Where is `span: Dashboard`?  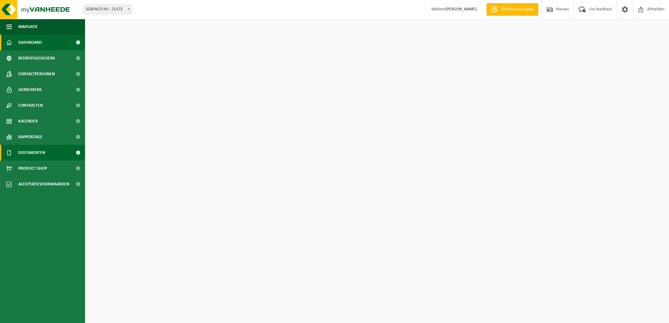
span: Dashboard is located at coordinates (30, 43).